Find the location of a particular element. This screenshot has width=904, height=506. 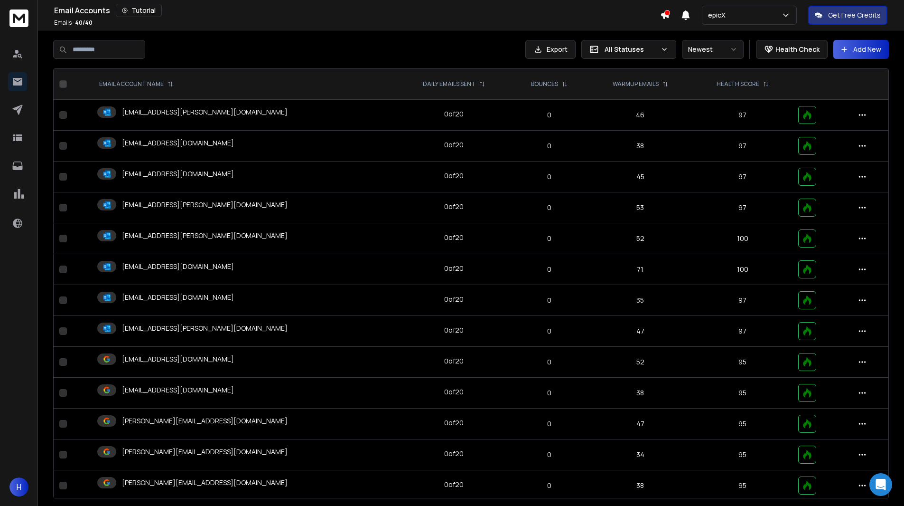

p: epicX is located at coordinates (719, 15).